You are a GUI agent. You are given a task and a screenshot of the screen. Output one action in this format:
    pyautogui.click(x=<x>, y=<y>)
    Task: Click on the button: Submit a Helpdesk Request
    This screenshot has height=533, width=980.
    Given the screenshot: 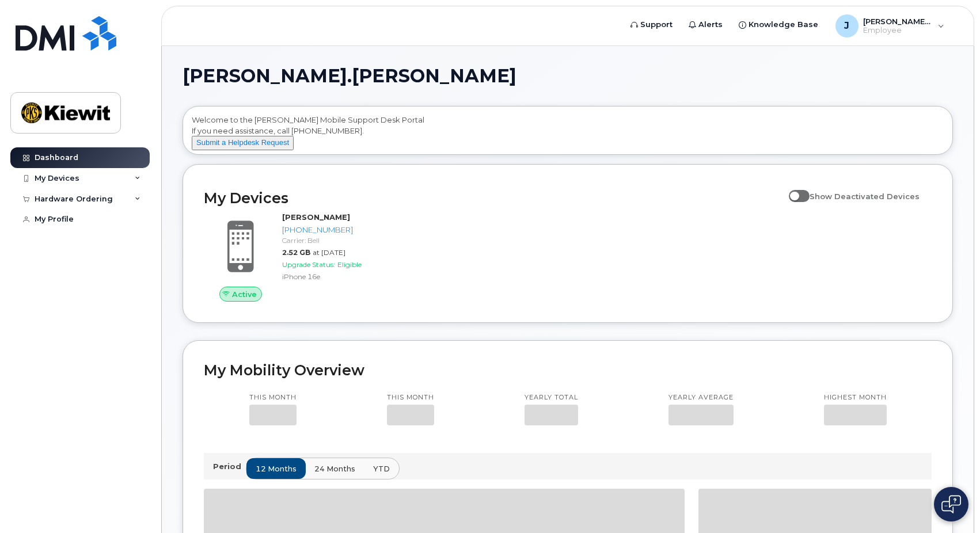 What is the action you would take?
    pyautogui.click(x=242, y=143)
    